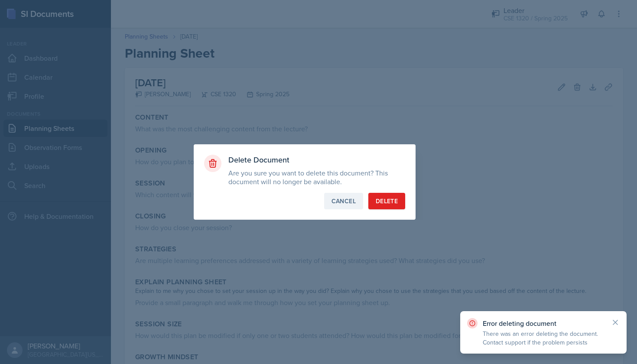  I want to click on button: Cancel, so click(344, 201).